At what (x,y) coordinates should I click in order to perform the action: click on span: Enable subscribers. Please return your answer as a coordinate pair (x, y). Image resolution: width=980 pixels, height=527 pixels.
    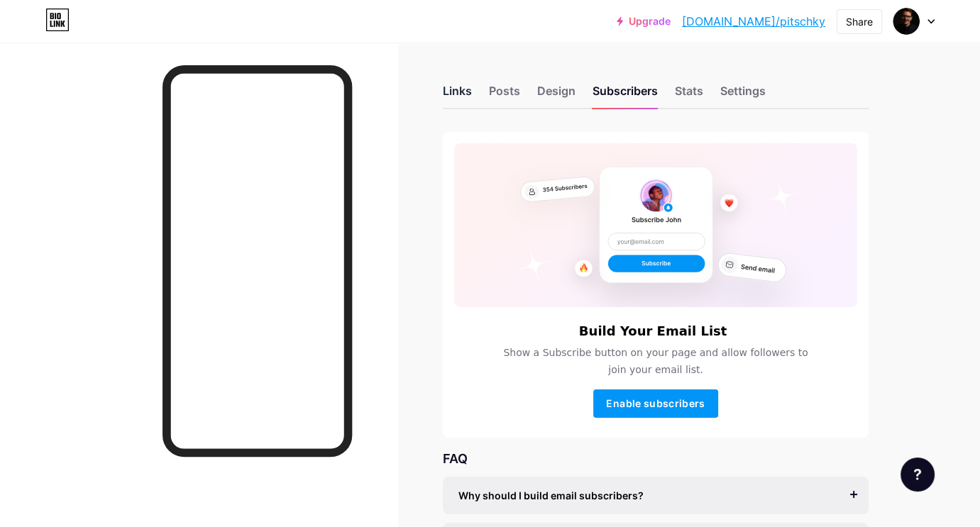
    Looking at the image, I should click on (655, 402).